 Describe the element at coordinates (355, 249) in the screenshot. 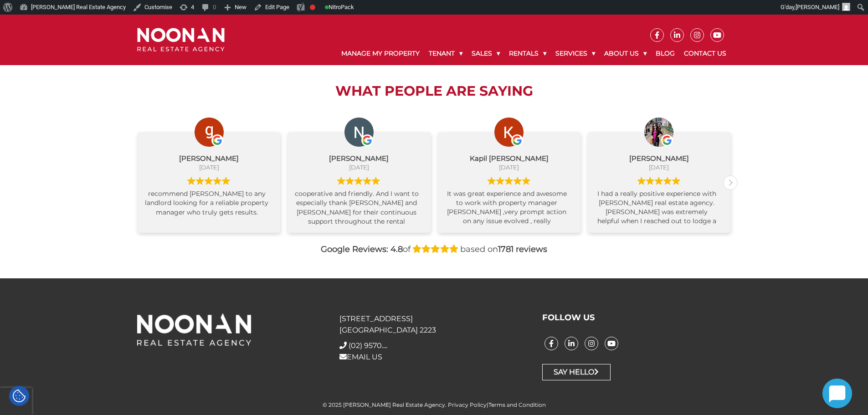

I see `strong: Google Reviews:` at that location.